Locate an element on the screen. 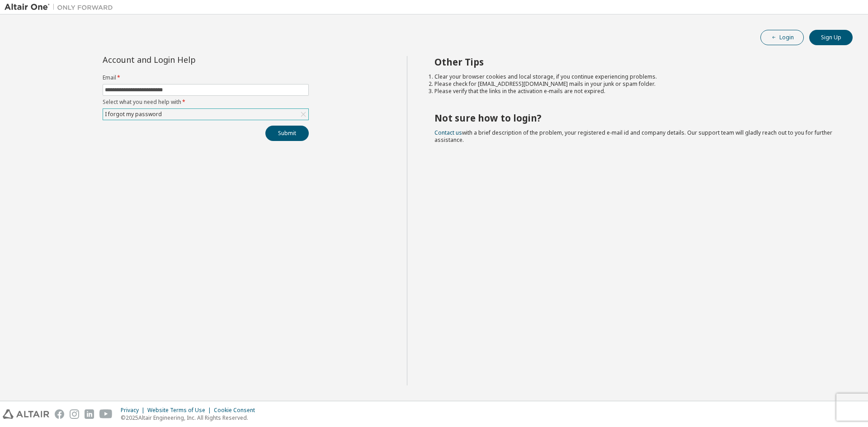 This screenshot has height=427, width=868. div: Cookie Consent is located at coordinates (237, 410).